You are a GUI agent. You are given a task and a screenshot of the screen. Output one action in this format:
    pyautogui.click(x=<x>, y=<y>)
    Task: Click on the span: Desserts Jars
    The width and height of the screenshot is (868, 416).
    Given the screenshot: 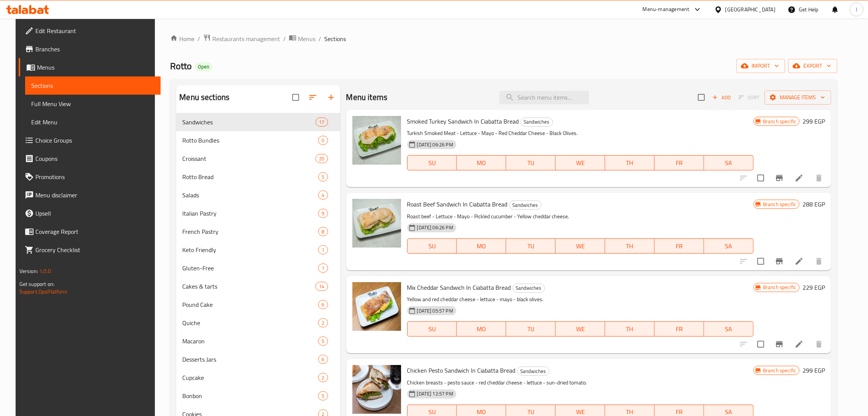 What is the action you would take?
    pyautogui.click(x=250, y=360)
    